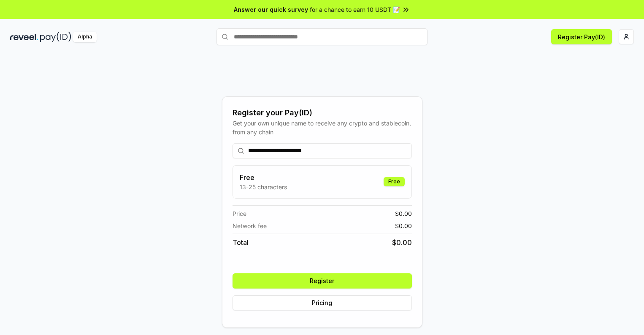 The width and height of the screenshot is (644, 335). Describe the element at coordinates (355, 10) in the screenshot. I see `span: for a chance to earn 10 USDT 📝` at that location.